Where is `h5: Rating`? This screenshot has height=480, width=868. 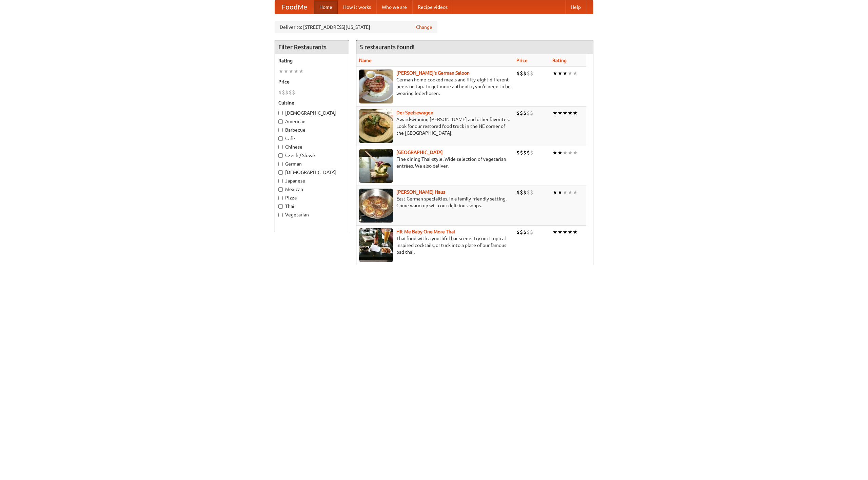 h5: Rating is located at coordinates (312, 61).